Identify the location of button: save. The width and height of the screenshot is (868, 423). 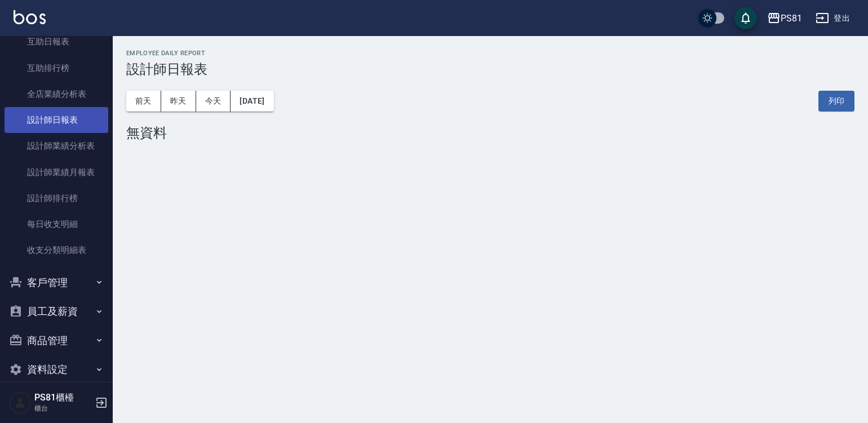
(746, 18).